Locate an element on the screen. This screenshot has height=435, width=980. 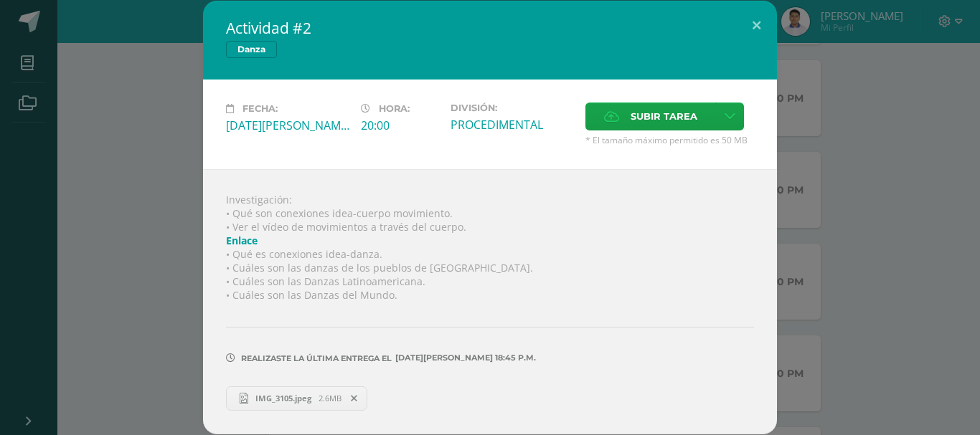
div: PROCEDIMENTAL is located at coordinates (512, 125).